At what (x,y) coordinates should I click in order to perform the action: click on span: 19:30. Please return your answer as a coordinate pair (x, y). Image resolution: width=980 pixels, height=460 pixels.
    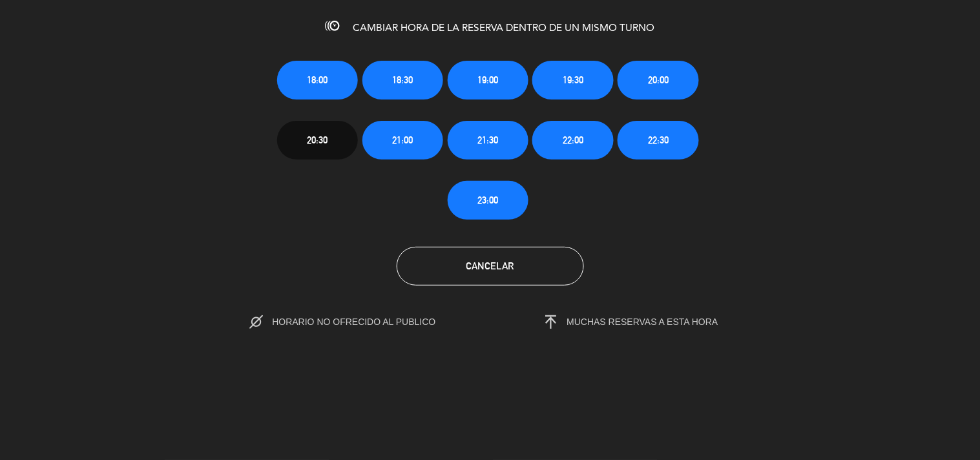
    Looking at the image, I should click on (573, 80).